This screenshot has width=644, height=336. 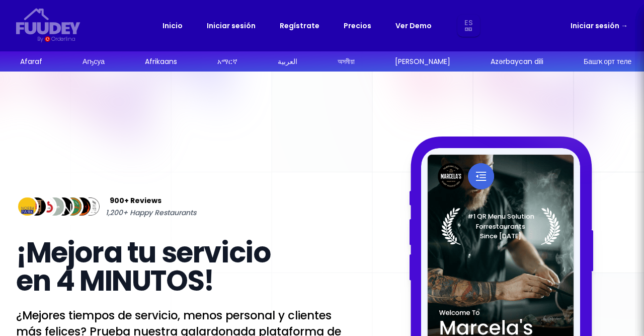 What do you see at coordinates (151, 212) in the screenshot?
I see `span: 1,200+ Happy Restaurants` at bounding box center [151, 212].